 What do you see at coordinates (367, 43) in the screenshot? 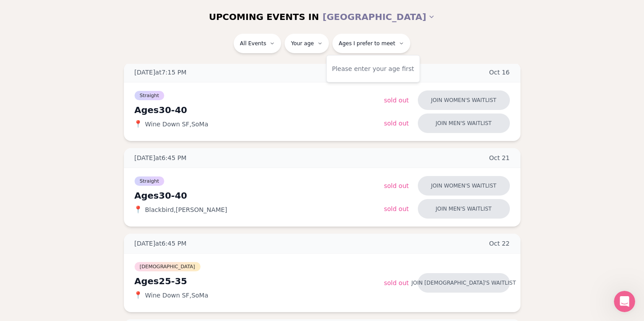
I see `span: Ages I prefer to meet` at bounding box center [367, 43].